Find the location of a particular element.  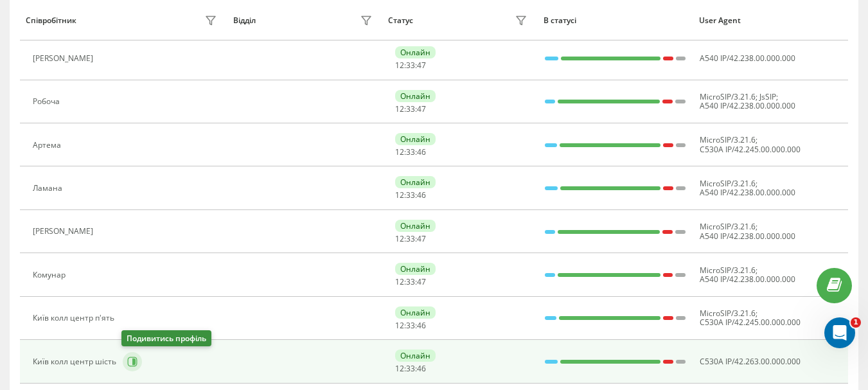

div: Київ колл центр шість is located at coordinates (76, 361).